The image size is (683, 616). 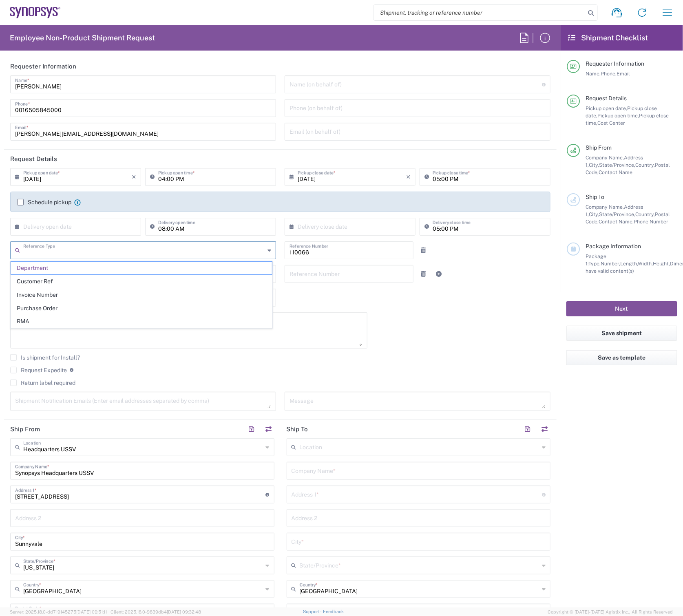 What do you see at coordinates (593, 73) in the screenshot?
I see `span: Name,` at bounding box center [593, 73].